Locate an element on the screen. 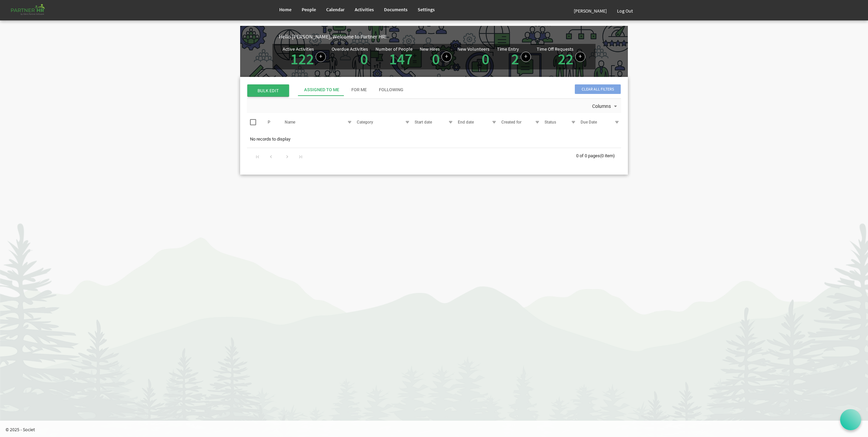  span: Documents is located at coordinates (395, 10).